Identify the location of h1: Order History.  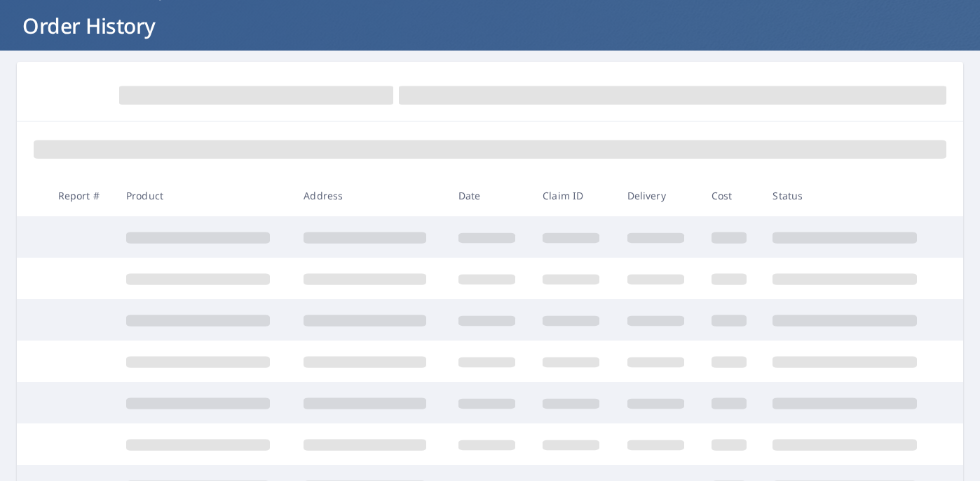
(490, 25).